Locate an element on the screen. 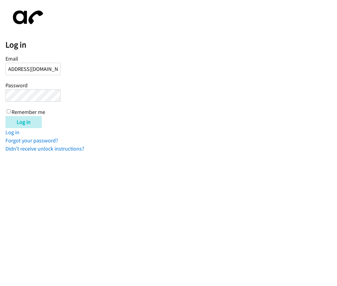  label: Remember me is located at coordinates (28, 112).